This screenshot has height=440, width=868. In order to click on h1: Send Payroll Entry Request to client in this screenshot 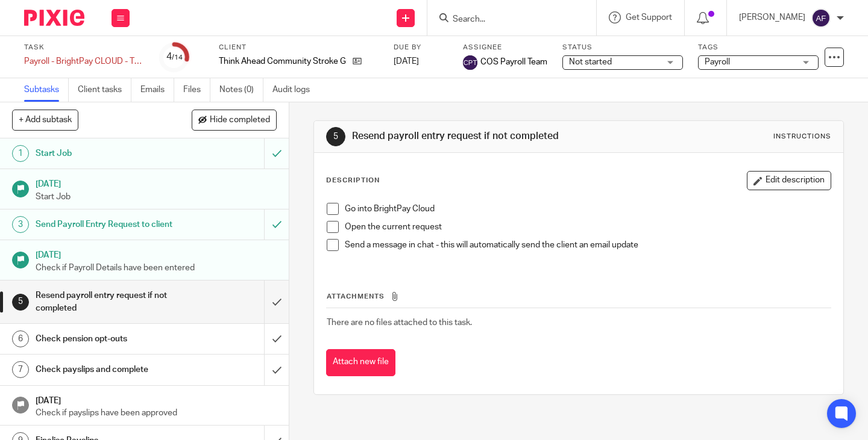, I will do `click(108, 225)`.